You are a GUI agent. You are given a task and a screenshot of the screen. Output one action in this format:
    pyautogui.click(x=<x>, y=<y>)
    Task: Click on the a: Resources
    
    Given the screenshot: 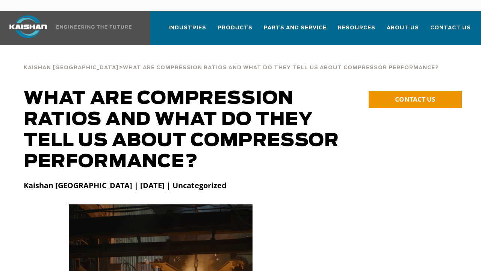 What is the action you would take?
    pyautogui.click(x=357, y=31)
    